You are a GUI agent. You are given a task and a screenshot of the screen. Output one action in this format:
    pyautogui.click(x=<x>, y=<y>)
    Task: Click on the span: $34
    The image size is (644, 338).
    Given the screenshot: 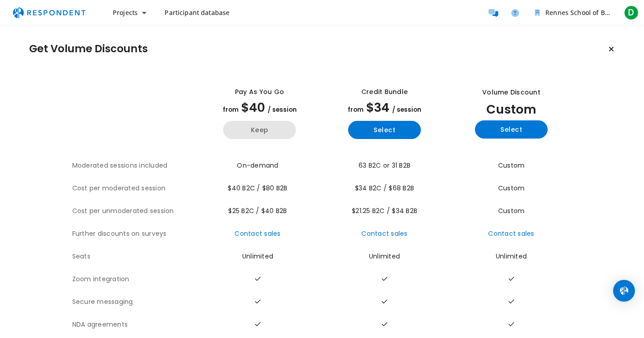 What is the action you would take?
    pyautogui.click(x=378, y=107)
    